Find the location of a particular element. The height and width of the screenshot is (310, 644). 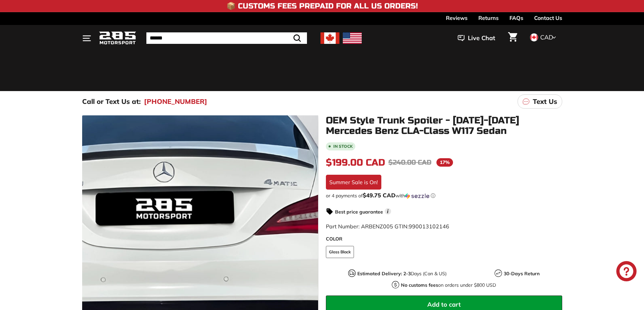

span: $240.00 CAD is located at coordinates (410, 163).